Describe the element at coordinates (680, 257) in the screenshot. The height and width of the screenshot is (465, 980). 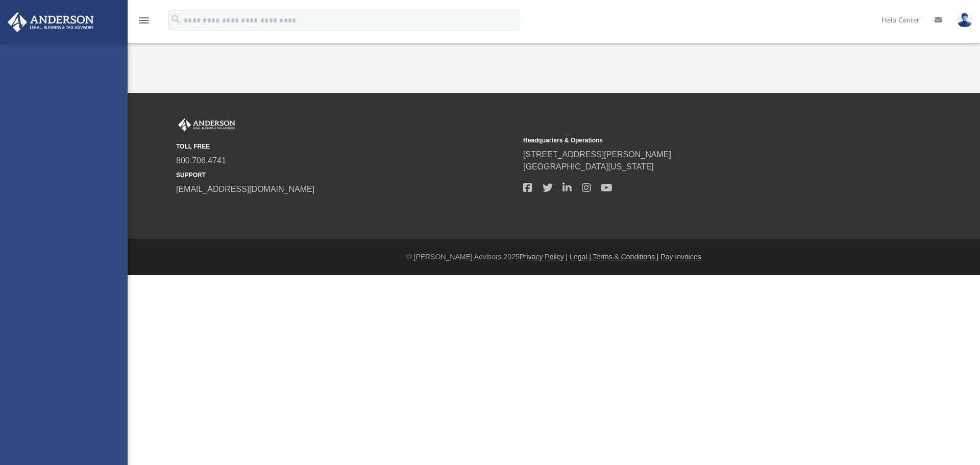
I see `a: Pay Invoices` at that location.